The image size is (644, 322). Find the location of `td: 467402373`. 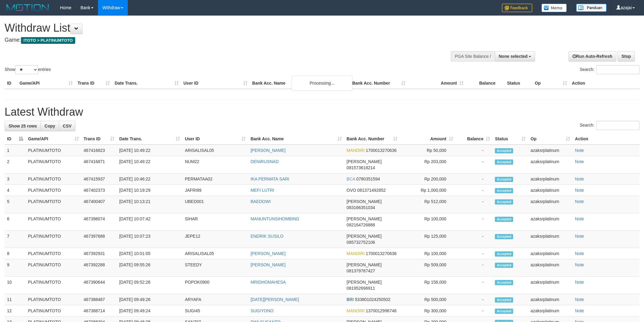

td: 467402373 is located at coordinates (99, 190).